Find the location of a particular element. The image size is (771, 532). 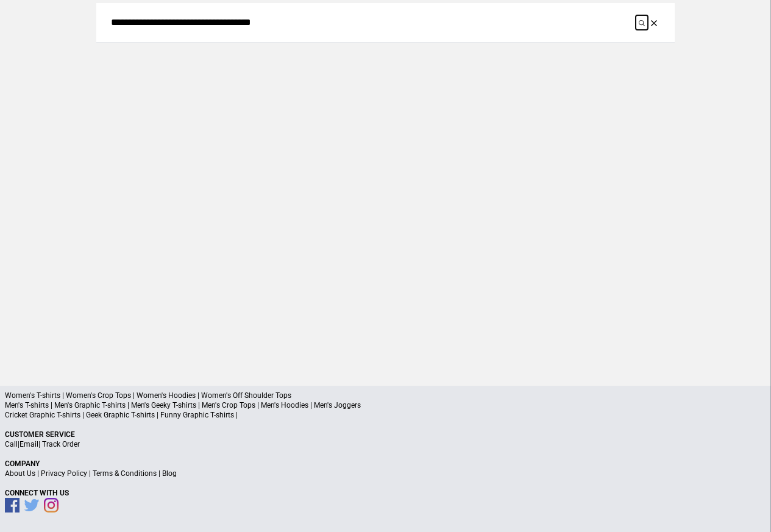

p: Connect With Us is located at coordinates (386, 493).